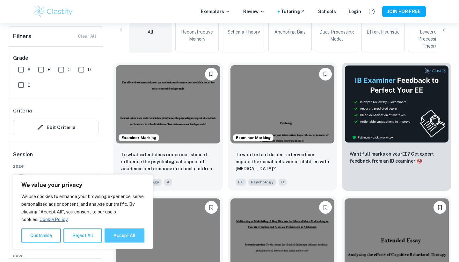 The width and height of the screenshot is (459, 262). What do you see at coordinates (197, 35) in the screenshot?
I see `span: Reconstructive Memory` at bounding box center [197, 35].